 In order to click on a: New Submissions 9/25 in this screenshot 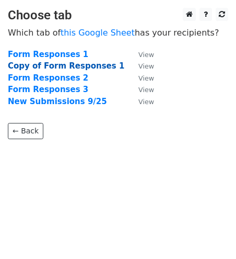, I will do `click(57, 101)`.